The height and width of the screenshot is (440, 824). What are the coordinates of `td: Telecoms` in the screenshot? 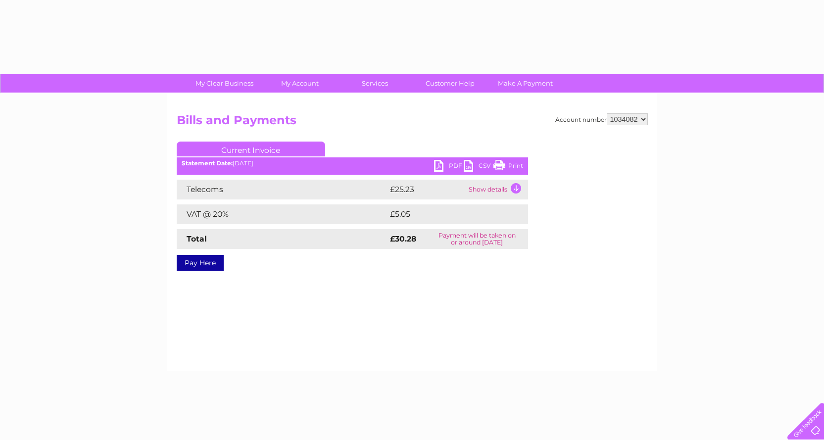 It's located at (282, 190).